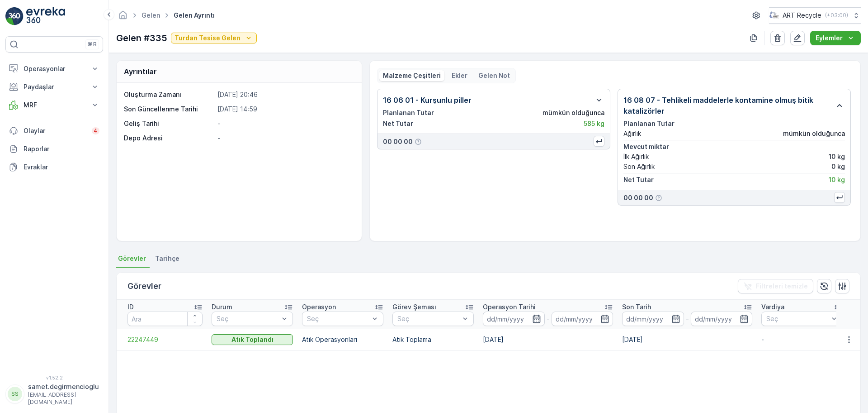 The image size is (868, 413). What do you see at coordinates (494, 76) in the screenshot?
I see `p: Gelen Not` at bounding box center [494, 76].